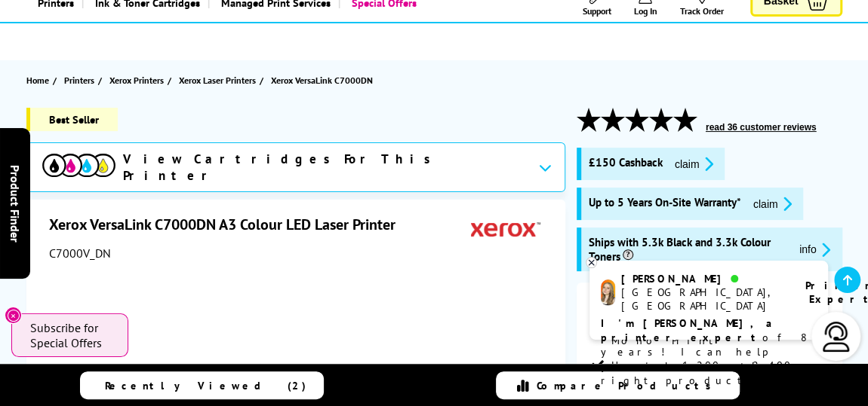  Describe the element at coordinates (709, 352) in the screenshot. I see `p: of 8 years! I can help you choose the right product` at that location.